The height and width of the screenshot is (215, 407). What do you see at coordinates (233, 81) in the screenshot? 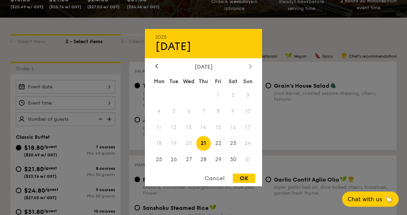
I see `div: Sat` at bounding box center [233, 81].